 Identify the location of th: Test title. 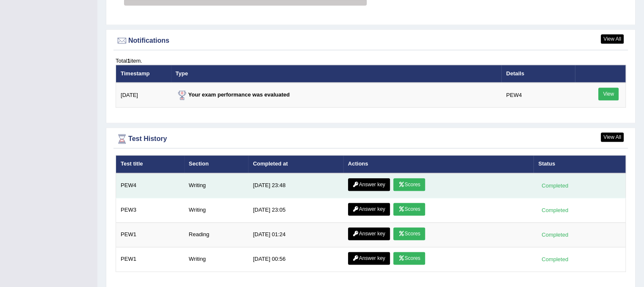
(150, 164).